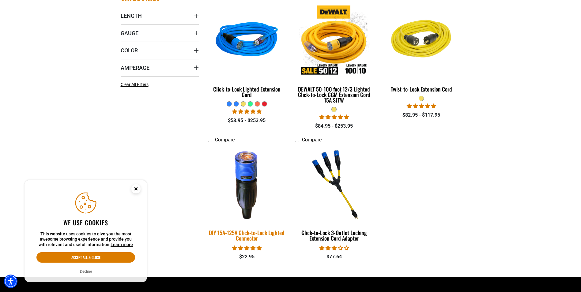 This screenshot has width=581, height=292. What do you see at coordinates (334, 235) in the screenshot?
I see `div: Click-to-Lock 3-Outlet Locking Extension Cord Adapter` at bounding box center [334, 235].